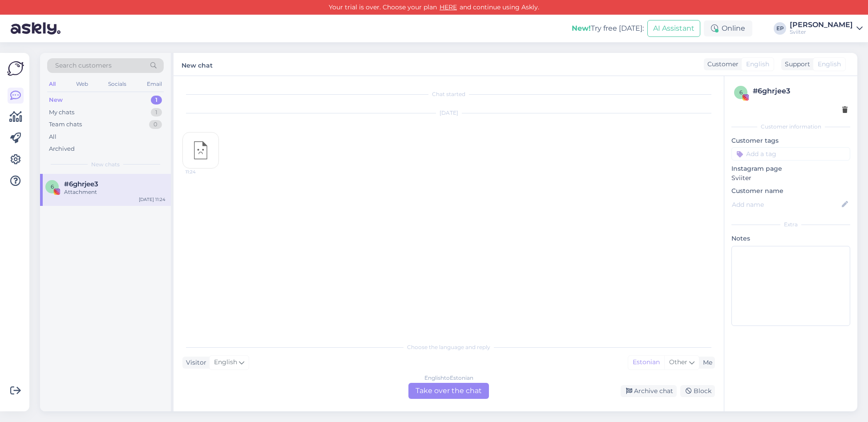 The width and height of the screenshot is (868, 422). I want to click on div: Archived, so click(62, 149).